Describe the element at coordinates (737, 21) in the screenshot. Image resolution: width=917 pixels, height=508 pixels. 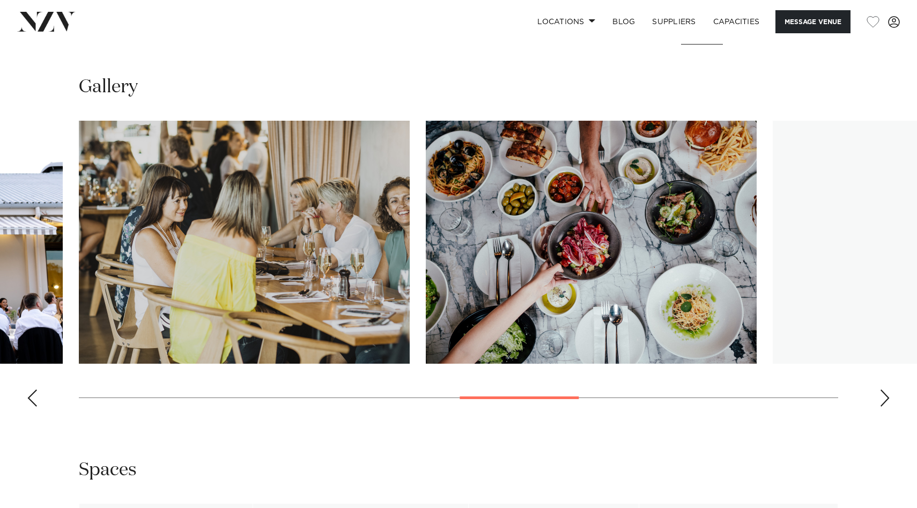
I see `a: Capacities` at that location.